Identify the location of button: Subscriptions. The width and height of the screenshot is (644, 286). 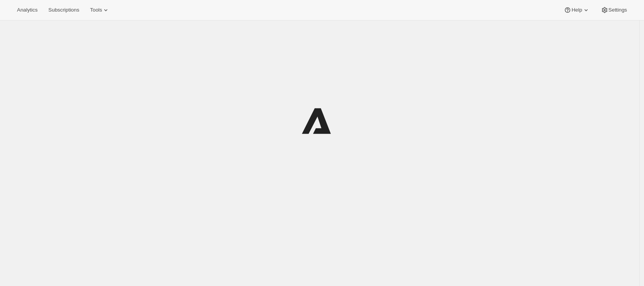
(64, 10).